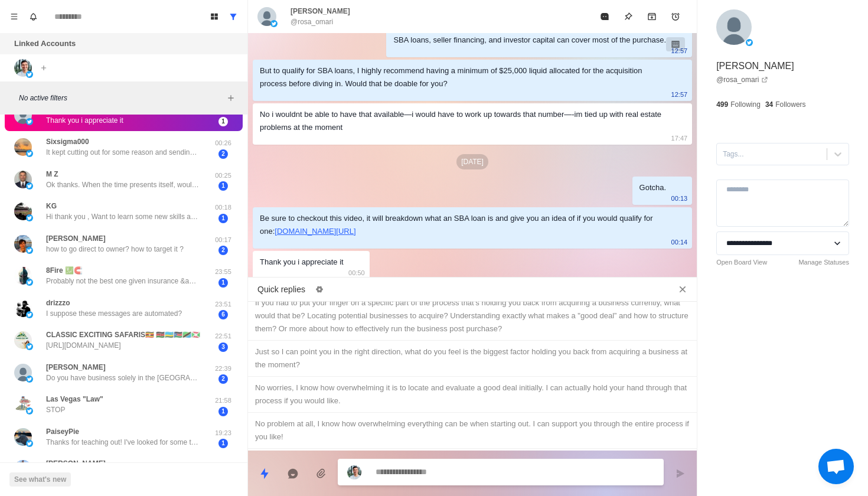  I want to click on p: I suppose these messages are automated?, so click(114, 314).